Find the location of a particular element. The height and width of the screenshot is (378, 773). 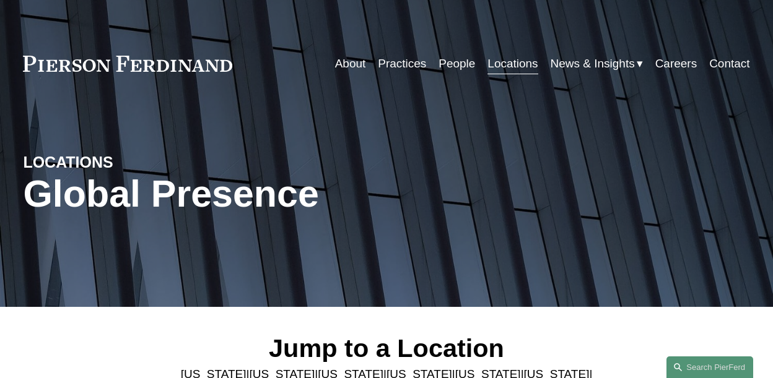

span: News & Insights is located at coordinates (593, 64).